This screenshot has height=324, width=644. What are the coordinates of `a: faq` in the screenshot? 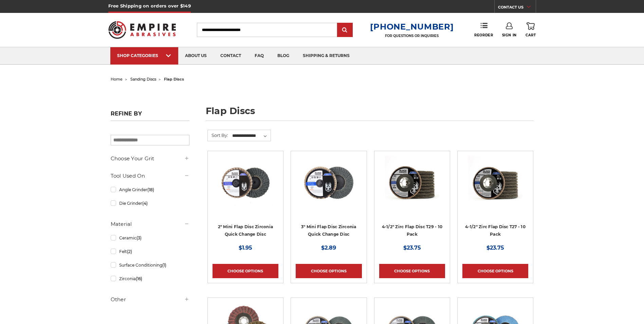 It's located at (259, 55).